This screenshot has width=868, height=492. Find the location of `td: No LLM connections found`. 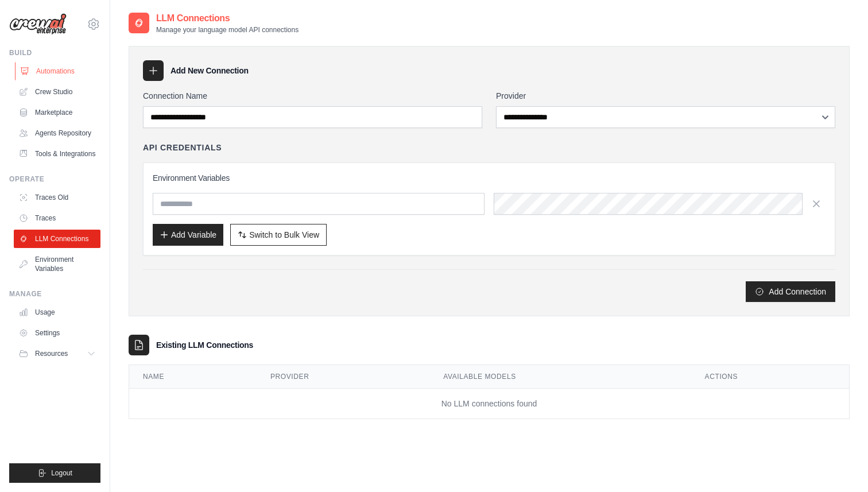

td: No LLM connections found is located at coordinates (489, 403).